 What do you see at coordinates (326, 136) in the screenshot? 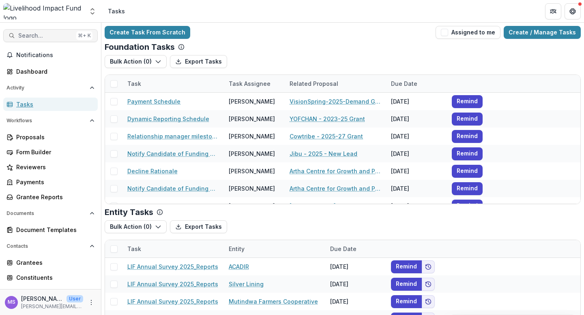
I see `a: Cowtribe - 2025-27 Grant` at bounding box center [326, 136].